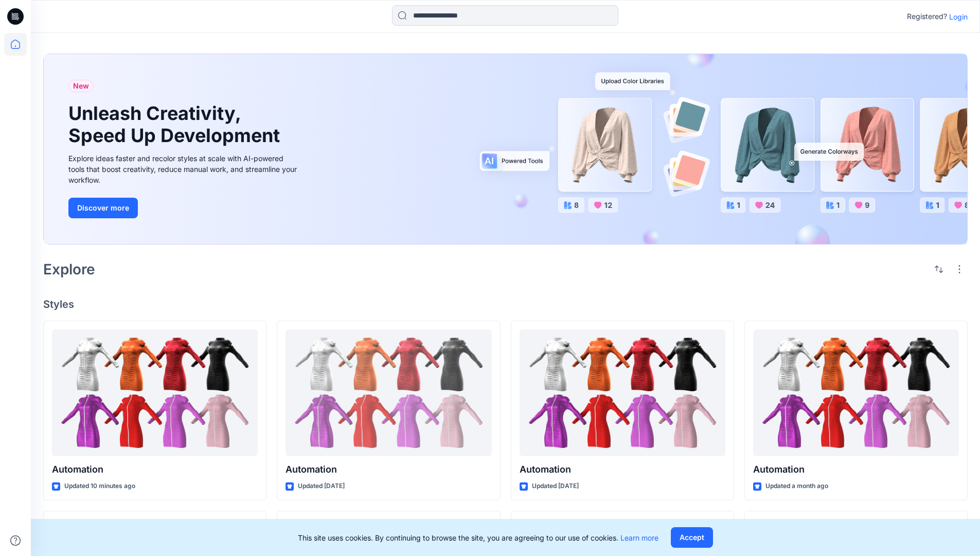 Image resolution: width=980 pixels, height=556 pixels. What do you see at coordinates (797, 486) in the screenshot?
I see `p: Updated a month ago` at bounding box center [797, 486].